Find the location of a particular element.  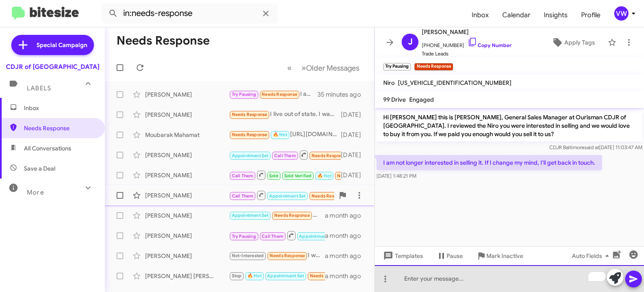

div: Moubarak Mahamat is located at coordinates (187, 135).